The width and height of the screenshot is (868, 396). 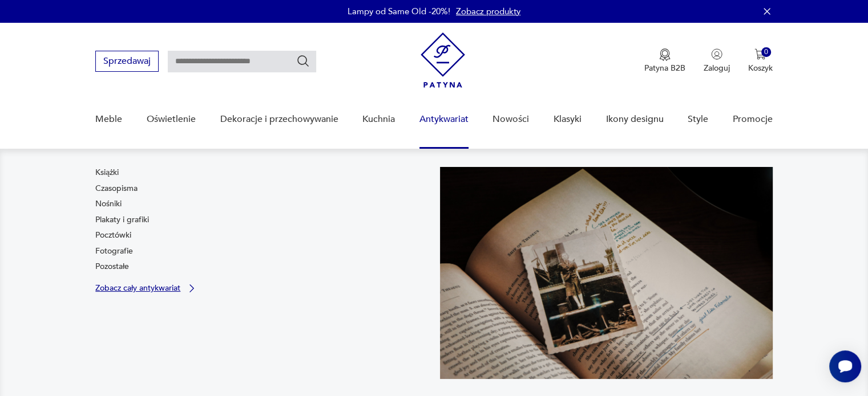 I want to click on a: Promocje, so click(x=753, y=119).